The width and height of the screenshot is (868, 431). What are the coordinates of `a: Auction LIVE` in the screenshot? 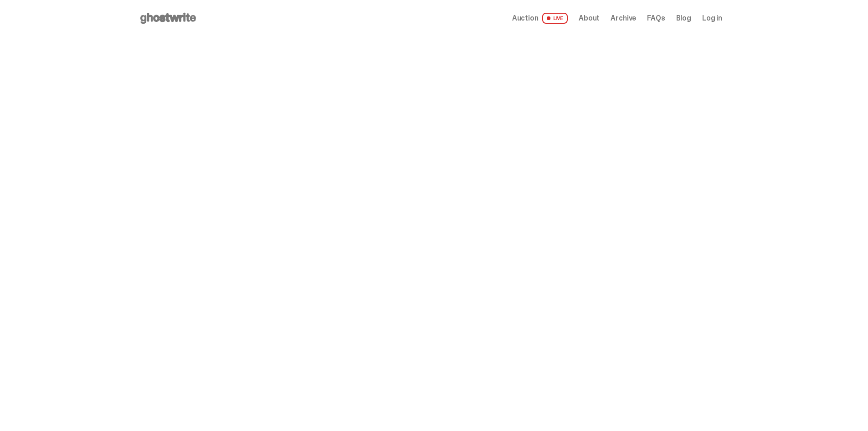 It's located at (540, 18).